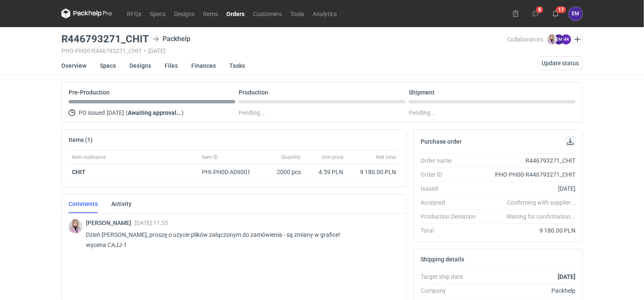 Image resolution: width=644 pixels, height=300 pixels. I want to click on a: Tools, so click(297, 13).